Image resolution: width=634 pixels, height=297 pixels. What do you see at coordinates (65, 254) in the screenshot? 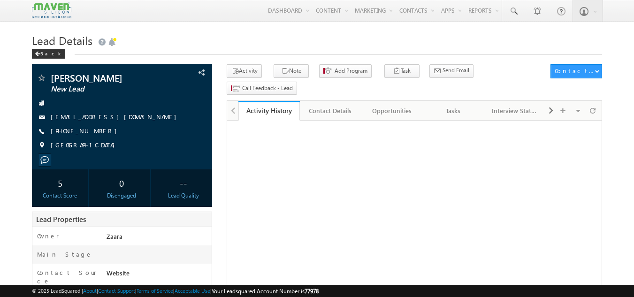
I see `label: Main Stage` at bounding box center [65, 254].